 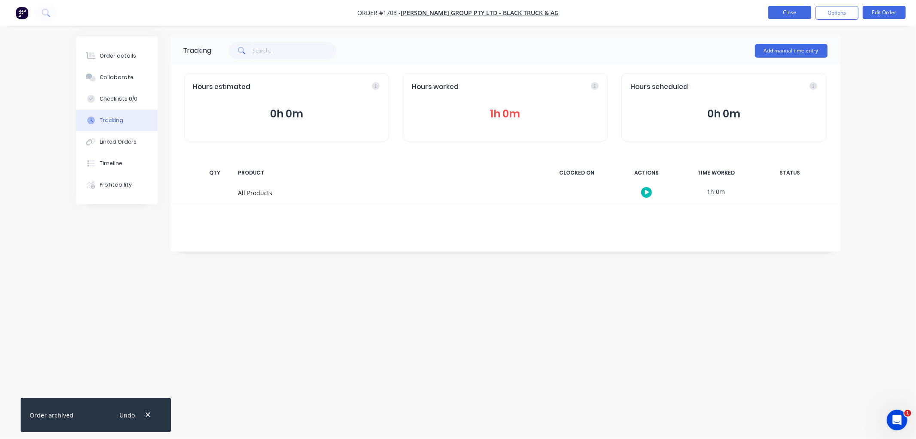 I want to click on div: All Products, so click(x=387, y=192).